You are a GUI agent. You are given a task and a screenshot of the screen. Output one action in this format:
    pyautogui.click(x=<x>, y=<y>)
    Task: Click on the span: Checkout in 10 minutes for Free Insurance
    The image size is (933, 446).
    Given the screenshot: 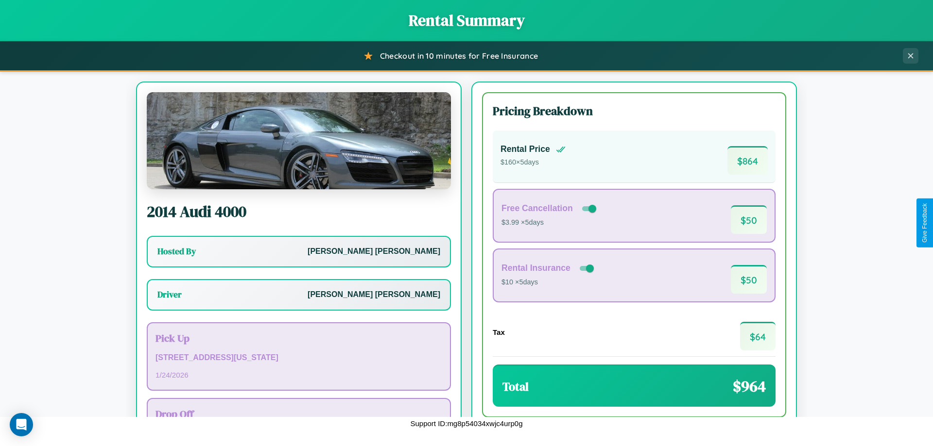 What is the action you would take?
    pyautogui.click(x=459, y=56)
    